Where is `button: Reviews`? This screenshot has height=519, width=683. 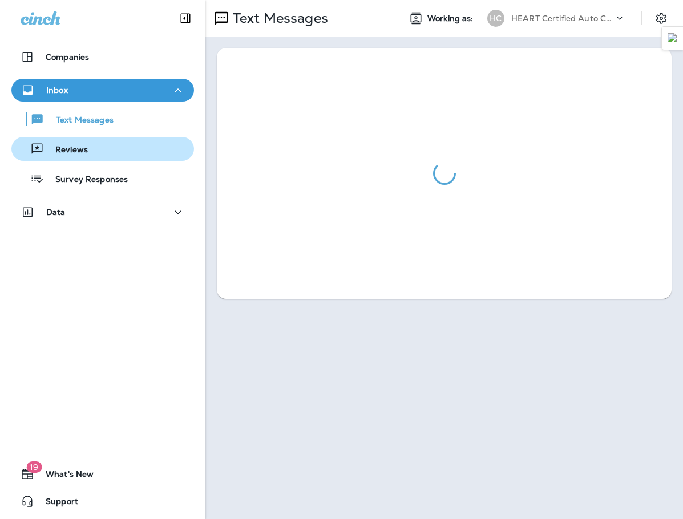
button: Reviews is located at coordinates (103, 149).